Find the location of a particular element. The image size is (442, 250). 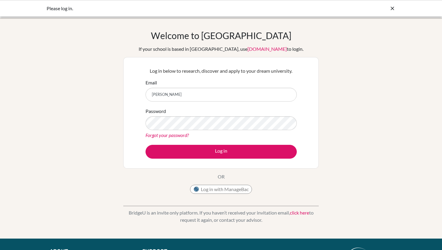

div: Please log in. is located at coordinates (176, 8).